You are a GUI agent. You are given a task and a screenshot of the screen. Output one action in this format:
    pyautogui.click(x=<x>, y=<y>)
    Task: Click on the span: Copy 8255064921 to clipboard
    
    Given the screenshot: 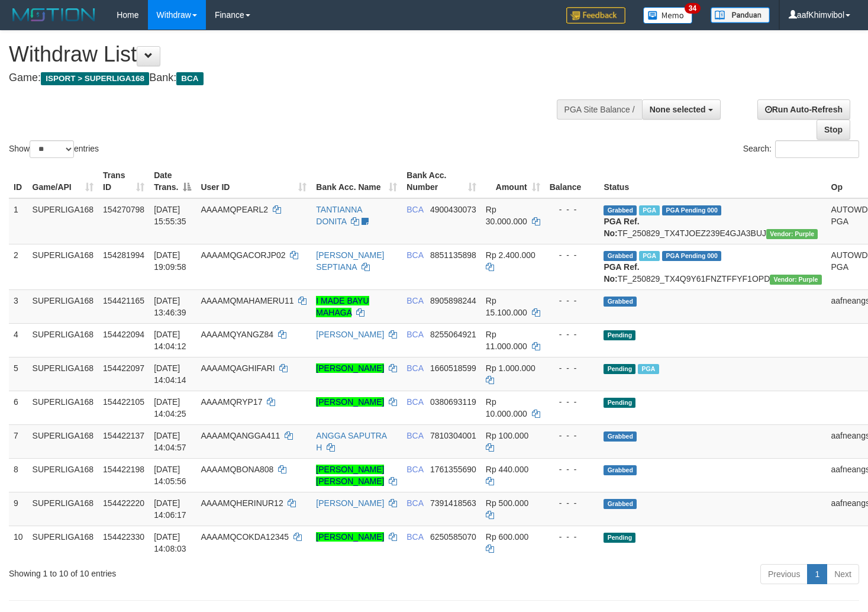 What is the action you would take?
    pyautogui.click(x=453, y=334)
    